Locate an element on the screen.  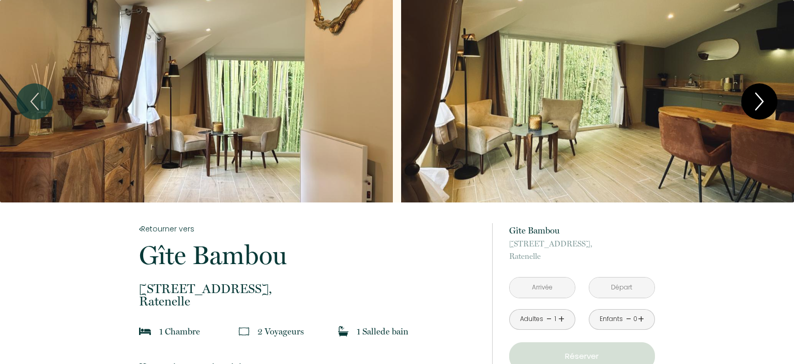
span: s is located at coordinates (302, 331).